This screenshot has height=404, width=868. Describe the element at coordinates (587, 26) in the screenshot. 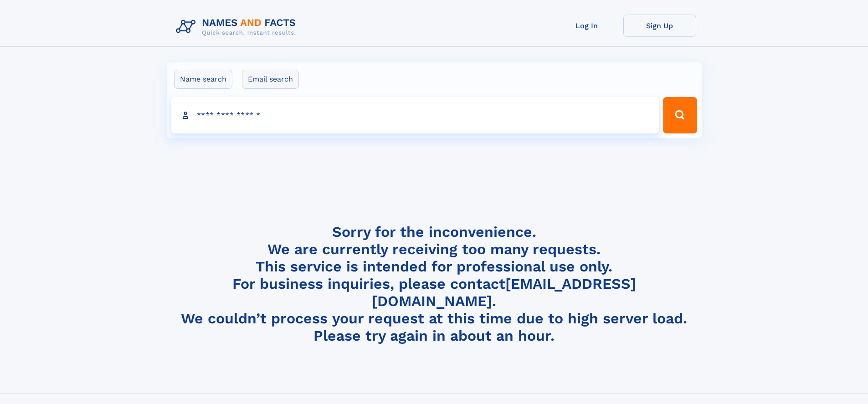

I see `a: Log In` at that location.